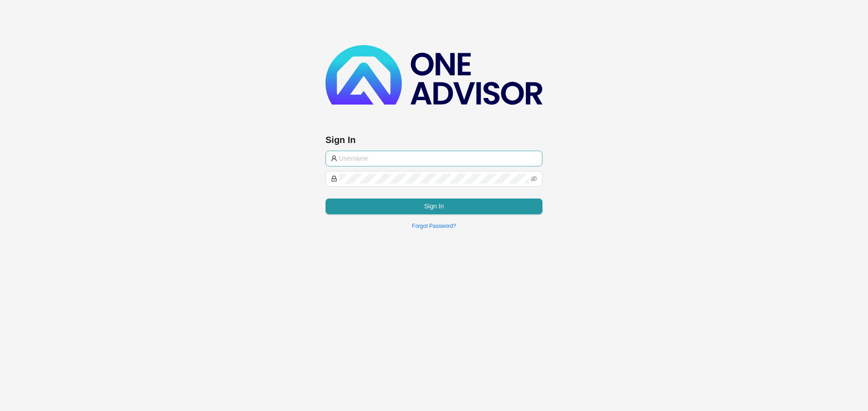  Describe the element at coordinates (334, 159) in the screenshot. I see `span: user` at that location.